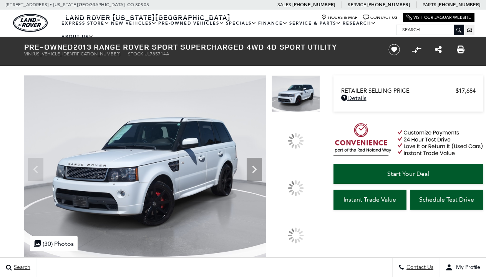 Image resolution: width=486 pixels, height=277 pixels. Describe the element at coordinates (273, 23) in the screenshot. I see `a: Finance` at that location.